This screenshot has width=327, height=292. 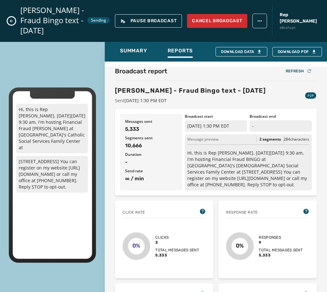 What do you see at coordinates (281, 116) in the screenshot?
I see `span: Broadcast end` at bounding box center [281, 116].